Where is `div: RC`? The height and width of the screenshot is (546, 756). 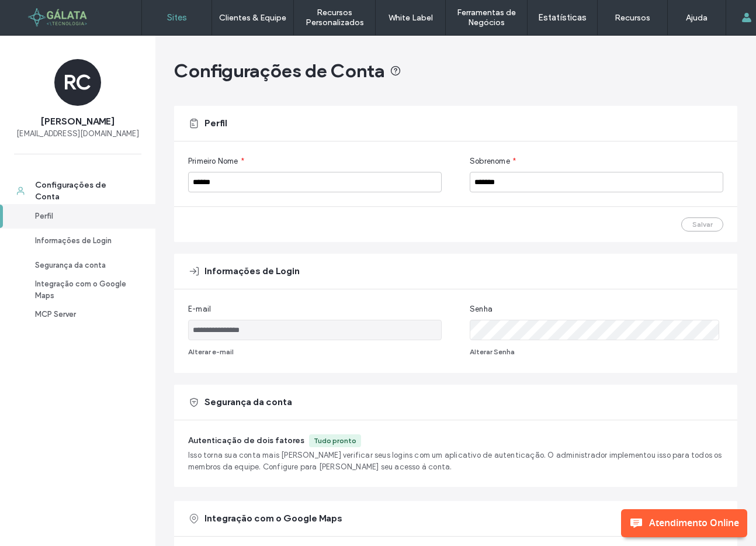
div: RC is located at coordinates (78, 82).